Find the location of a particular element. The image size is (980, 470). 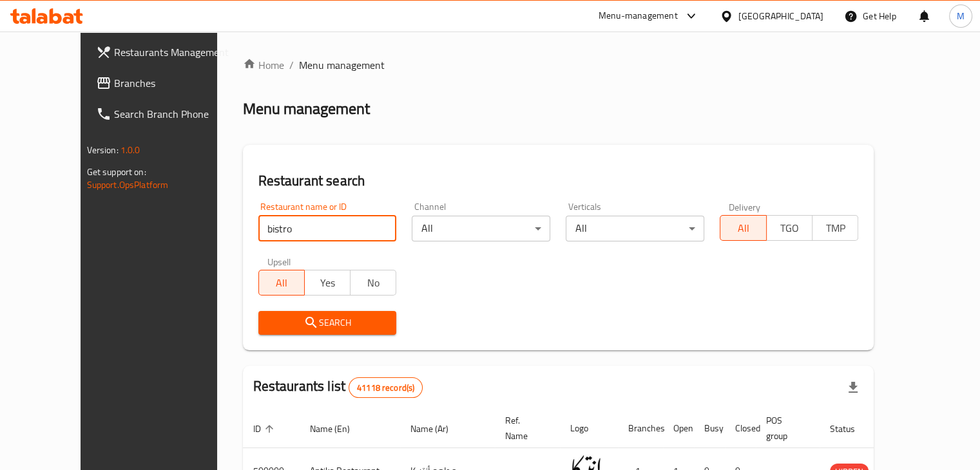

nav: breadcrumb is located at coordinates (559, 65).